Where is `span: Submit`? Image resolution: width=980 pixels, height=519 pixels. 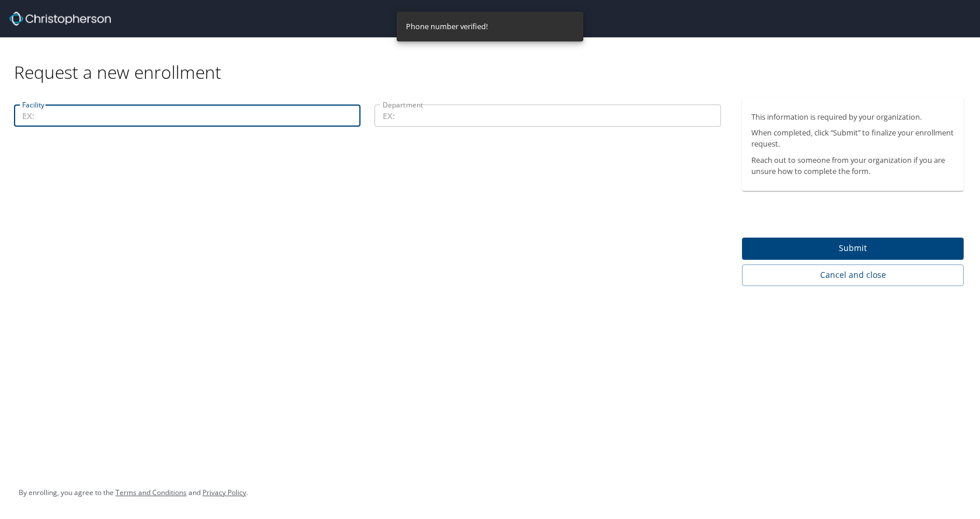
span: Submit is located at coordinates (853, 248).